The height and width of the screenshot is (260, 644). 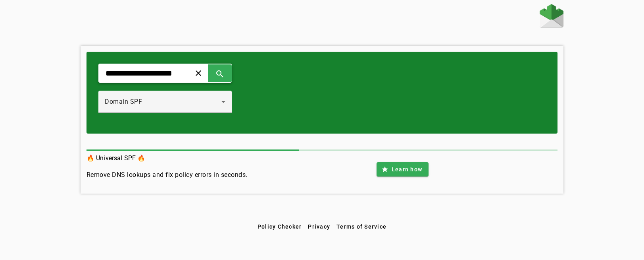 What do you see at coordinates (319, 226) in the screenshot?
I see `button: Privacy` at bounding box center [319, 226].